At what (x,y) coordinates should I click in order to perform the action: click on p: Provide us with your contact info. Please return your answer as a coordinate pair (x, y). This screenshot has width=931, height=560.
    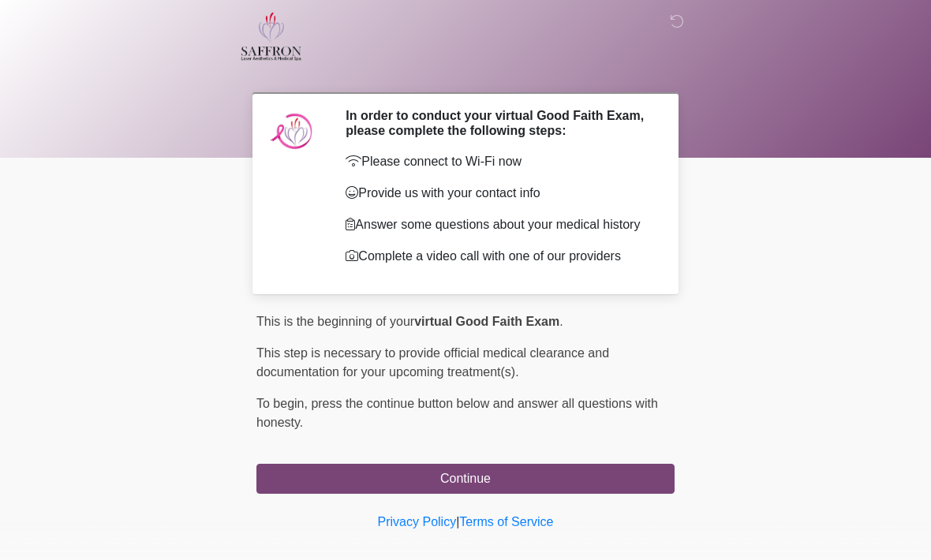
    Looking at the image, I should click on (498, 193).